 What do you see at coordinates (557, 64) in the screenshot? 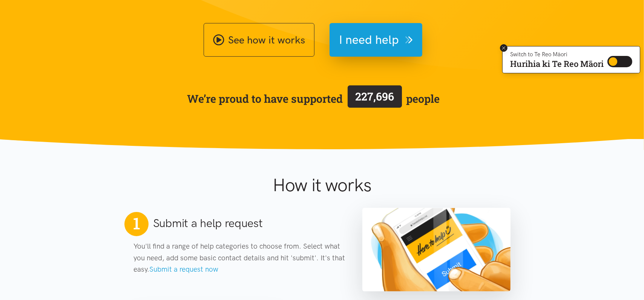
I see `p: Hurihia ki Te Reo Māori` at bounding box center [557, 64].